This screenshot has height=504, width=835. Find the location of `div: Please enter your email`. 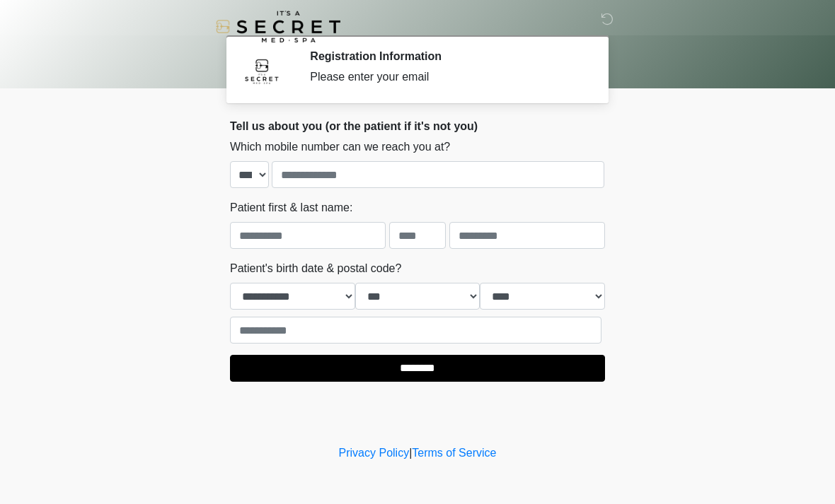

div: Please enter your email is located at coordinates (446, 77).